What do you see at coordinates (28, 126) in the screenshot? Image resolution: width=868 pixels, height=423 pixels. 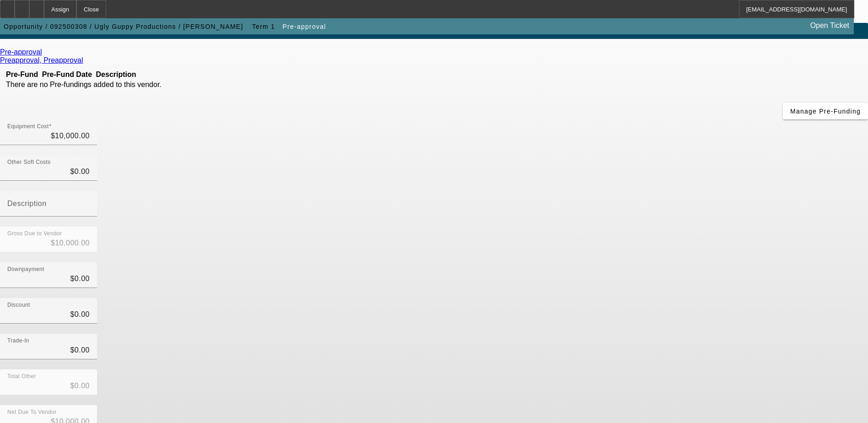 I see `mat-label: Equipment Cost` at bounding box center [28, 126].